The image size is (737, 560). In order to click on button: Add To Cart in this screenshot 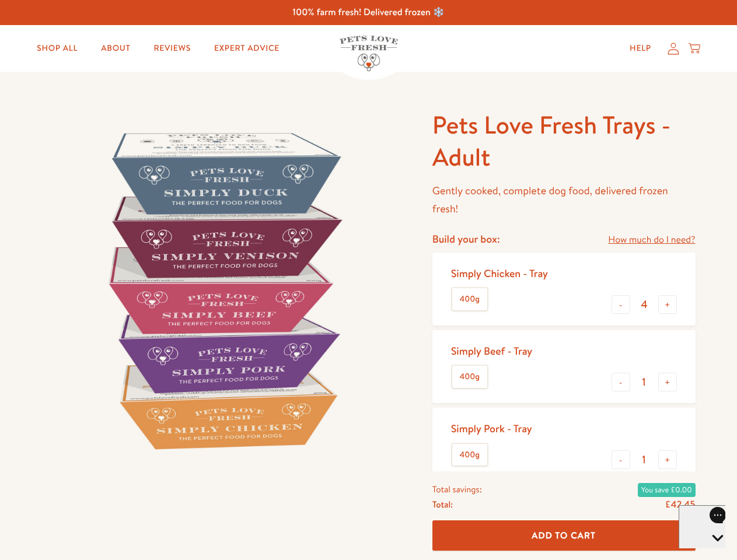, I will do `click(564, 535)`.